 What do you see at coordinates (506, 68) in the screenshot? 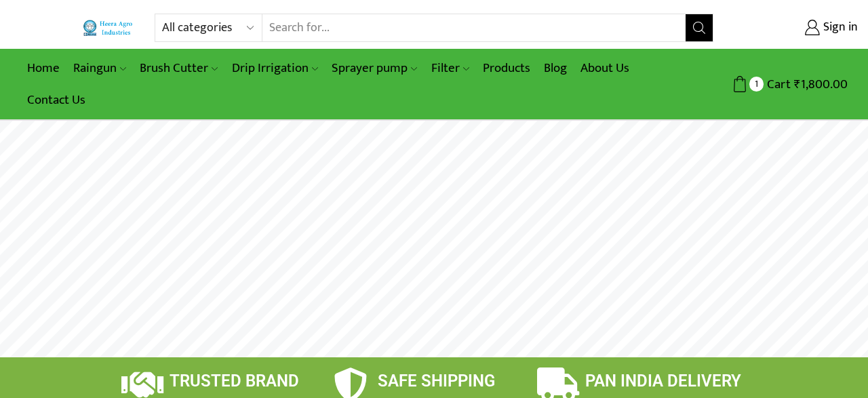
I see `a: Products` at bounding box center [506, 68].